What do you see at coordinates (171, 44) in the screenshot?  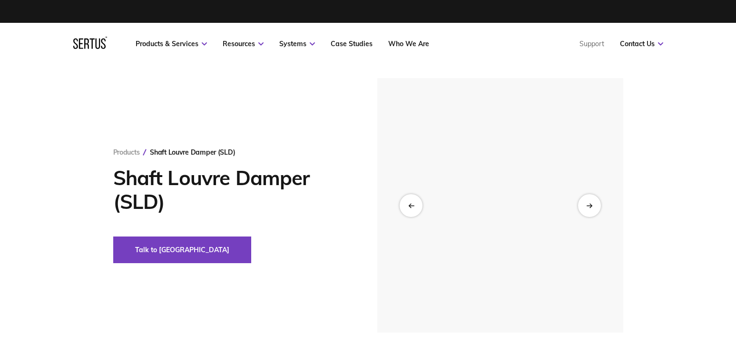 I see `a: Products & Services` at bounding box center [171, 44].